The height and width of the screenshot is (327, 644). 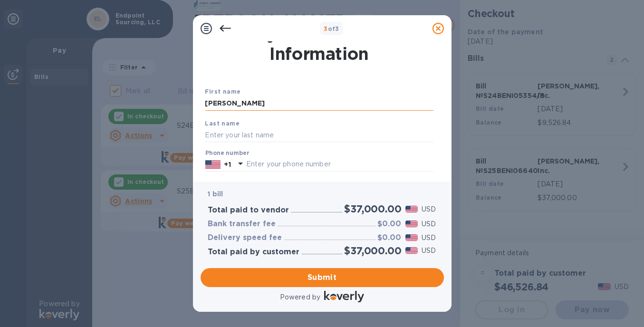 What do you see at coordinates (322, 277) in the screenshot?
I see `span: Submit` at bounding box center [322, 277].